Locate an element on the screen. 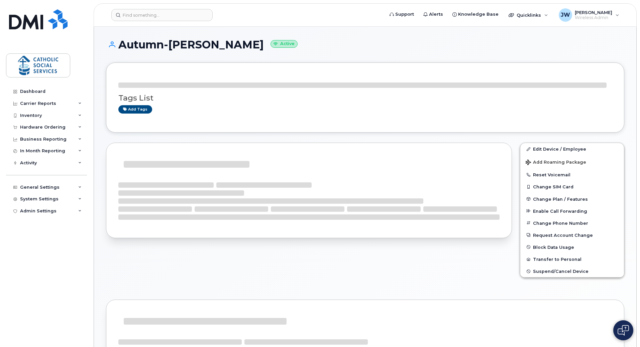 This screenshot has height=347, width=640. img: Open chat is located at coordinates (623, 330).